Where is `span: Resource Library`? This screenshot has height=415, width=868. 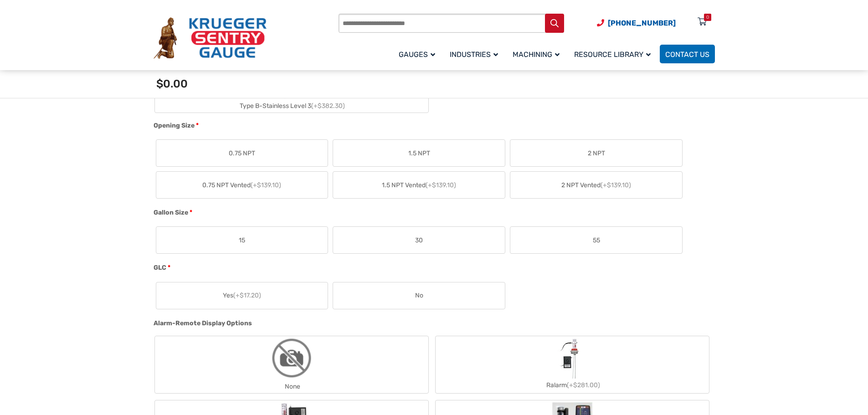
span: Resource Library is located at coordinates (612, 54).